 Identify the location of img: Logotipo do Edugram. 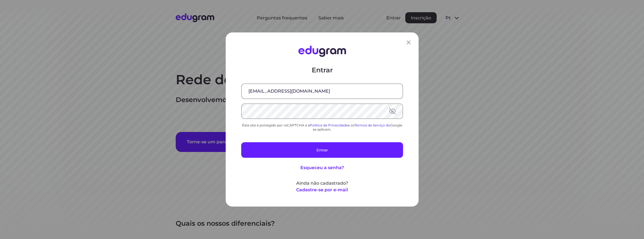
(322, 51).